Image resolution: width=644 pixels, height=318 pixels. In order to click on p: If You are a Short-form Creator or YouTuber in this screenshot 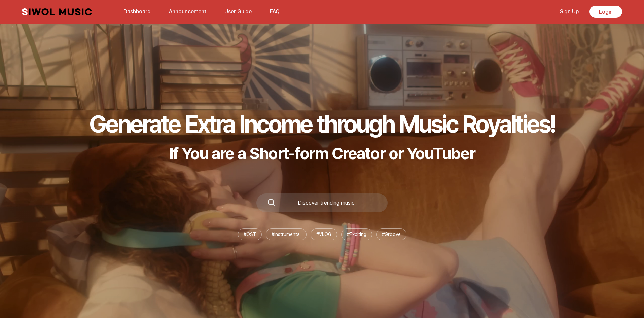, I will do `click(322, 153)`.